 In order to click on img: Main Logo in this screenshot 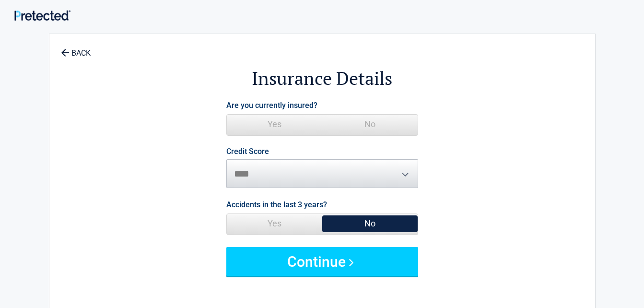, I will do `click(42, 15)`.